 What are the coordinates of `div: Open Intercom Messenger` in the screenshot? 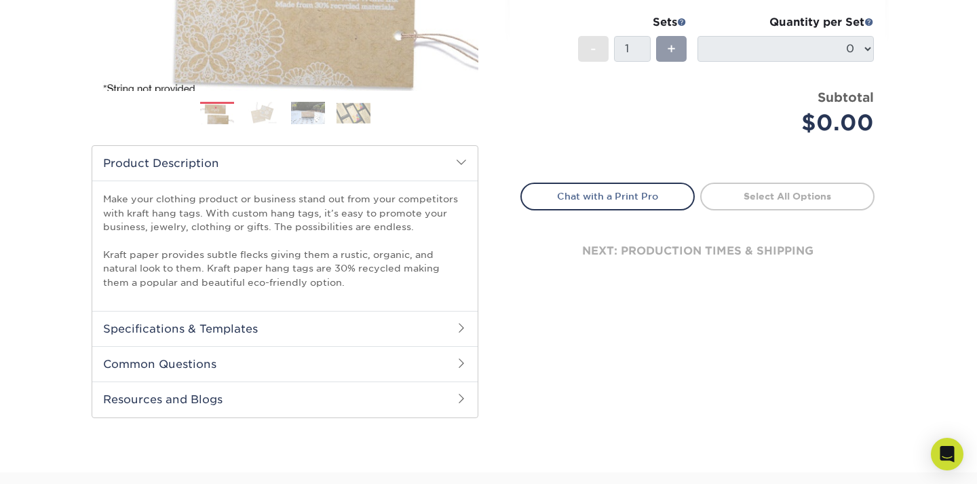 It's located at (948, 454).